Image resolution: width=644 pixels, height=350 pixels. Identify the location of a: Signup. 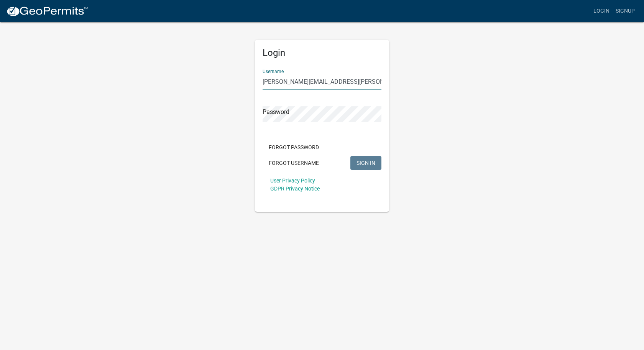
(625, 11).